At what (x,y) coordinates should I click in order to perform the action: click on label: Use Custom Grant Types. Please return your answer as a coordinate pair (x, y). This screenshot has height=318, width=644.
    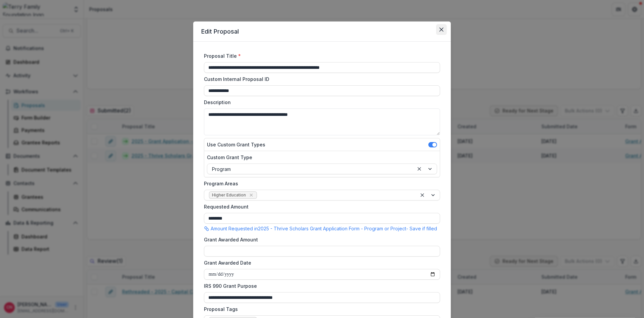
    Looking at the image, I should click on (236, 145).